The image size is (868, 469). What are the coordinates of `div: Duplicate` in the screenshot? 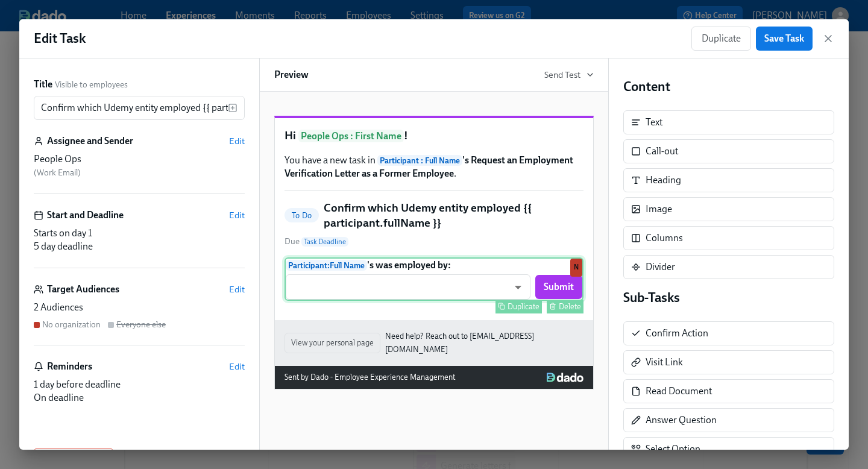 It's located at (523, 306).